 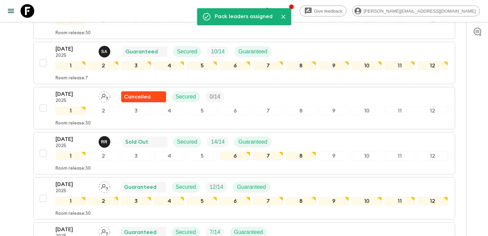 What do you see at coordinates (104, 52) in the screenshot?
I see `p: S A` at bounding box center [104, 52].